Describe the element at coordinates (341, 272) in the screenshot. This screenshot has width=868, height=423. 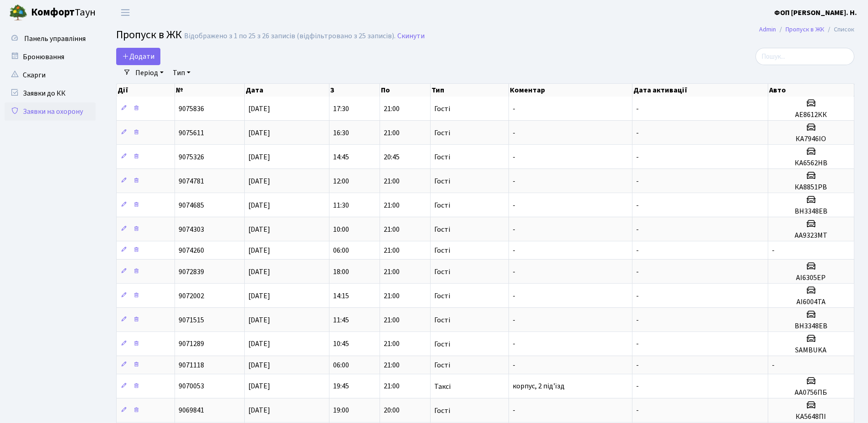
I see `span: 18:00` at that location.